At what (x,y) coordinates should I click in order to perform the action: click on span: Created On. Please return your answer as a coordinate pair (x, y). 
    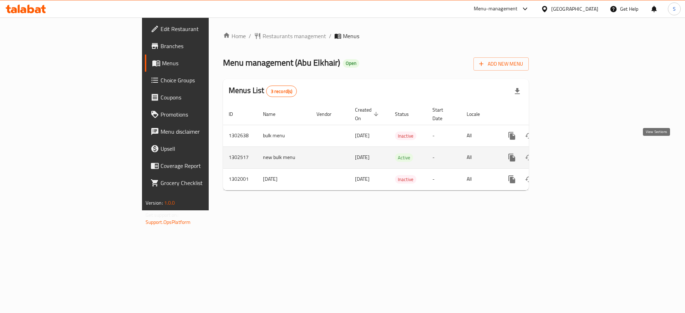
    Looking at the image, I should click on (368, 114).